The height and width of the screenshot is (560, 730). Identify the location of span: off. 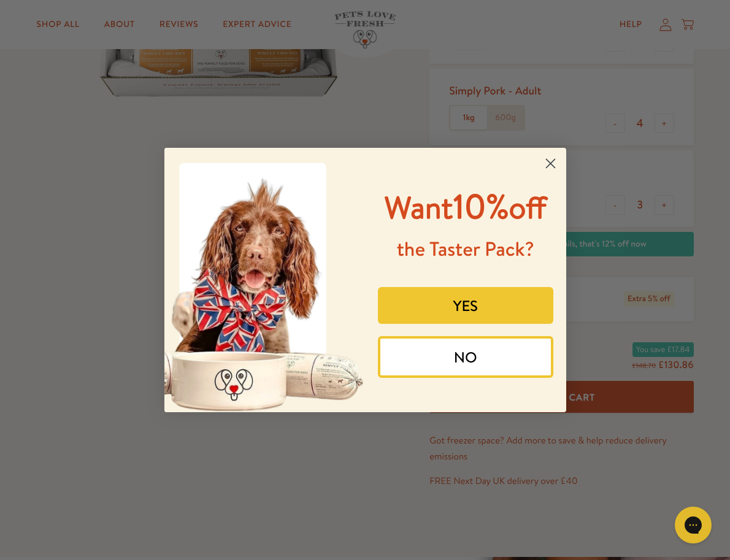
(528, 208).